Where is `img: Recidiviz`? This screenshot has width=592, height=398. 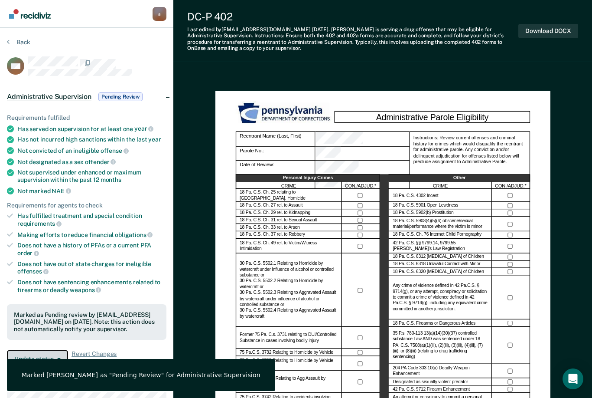 img: Recidiviz is located at coordinates (30, 14).